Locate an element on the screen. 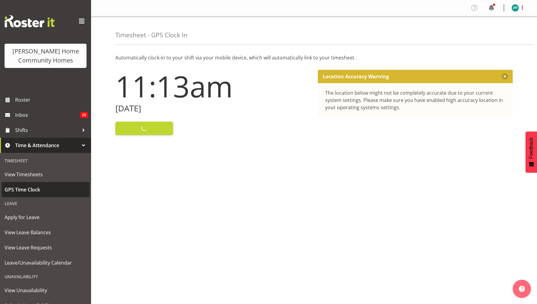 Image resolution: width=537 pixels, height=304 pixels. span: View Timesheets is located at coordinates (46, 175).